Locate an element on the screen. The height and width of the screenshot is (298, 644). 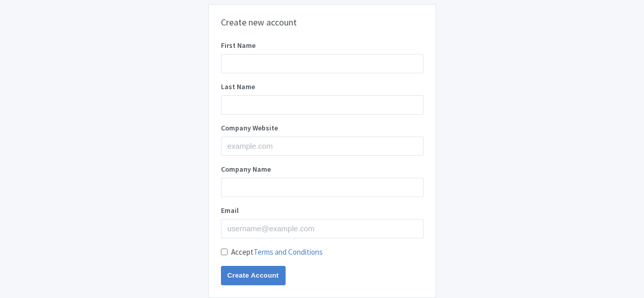
a: Terms and Conditions is located at coordinates (288, 251).